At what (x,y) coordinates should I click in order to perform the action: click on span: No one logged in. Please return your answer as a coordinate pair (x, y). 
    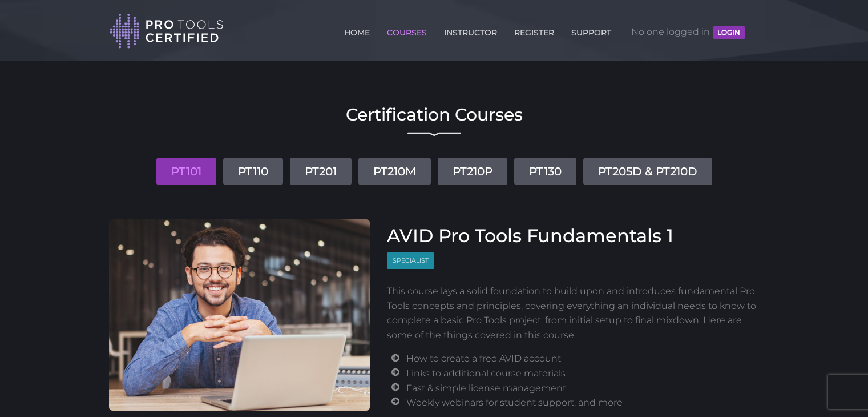
    Looking at the image, I should click on (688, 32).